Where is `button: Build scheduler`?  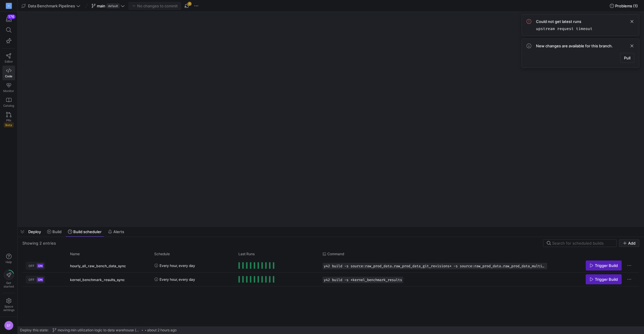
button: Build scheduler is located at coordinates (85, 232).